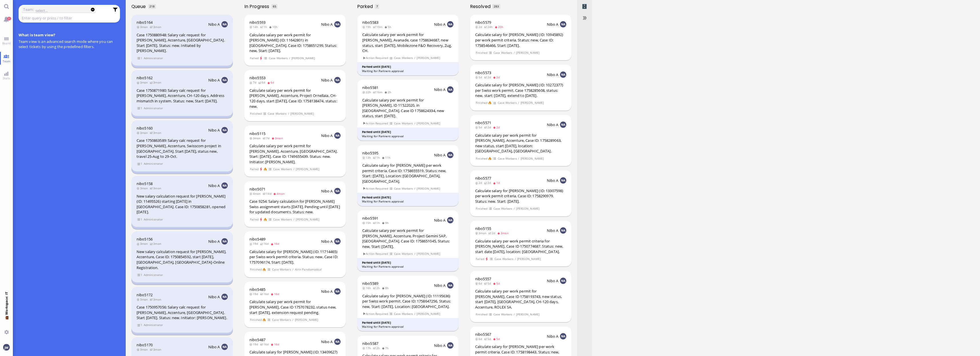  Describe the element at coordinates (483, 278) in the screenshot. I see `span: nibo5557` at that location.